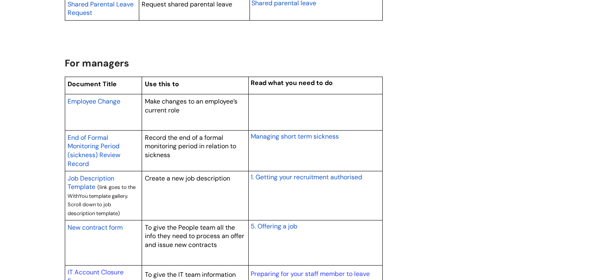 Image resolution: width=612 pixels, height=280 pixels. I want to click on a: Managing short term sickness, so click(294, 136).